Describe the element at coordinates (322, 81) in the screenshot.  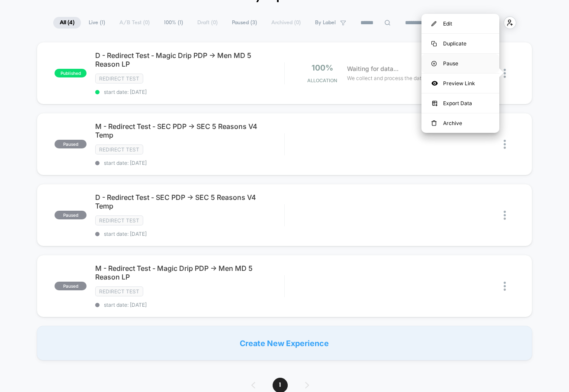
I see `span: Allocation` at that location.